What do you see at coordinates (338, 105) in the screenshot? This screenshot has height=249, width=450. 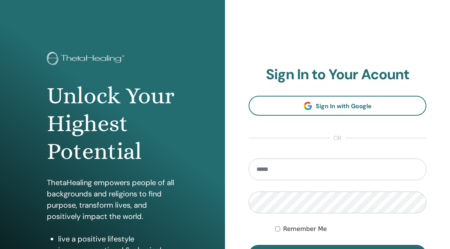 I see `a: Sign In with Google` at bounding box center [338, 105].